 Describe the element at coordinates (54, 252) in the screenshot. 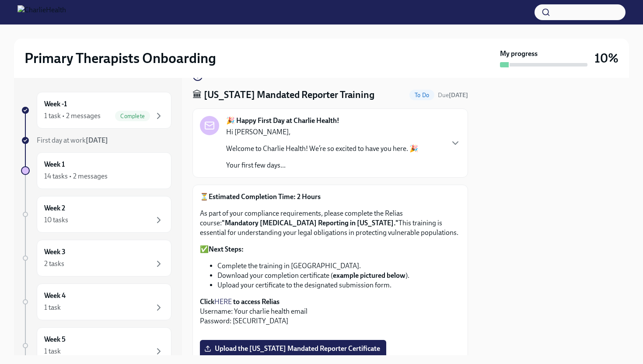

I see `h6: Week 3` at that location.